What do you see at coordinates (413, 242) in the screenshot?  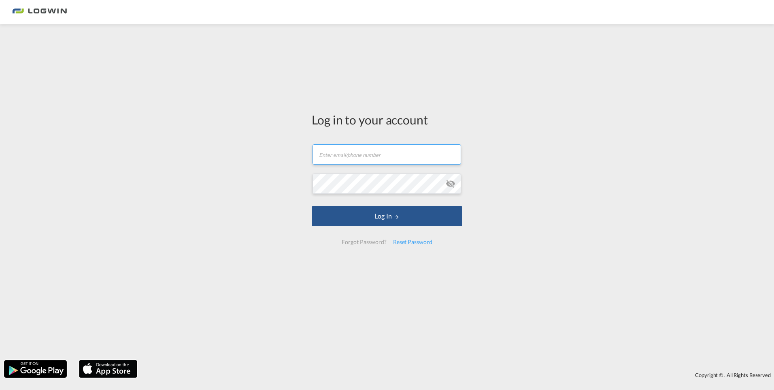 I see `div: Reset Password` at bounding box center [413, 242].